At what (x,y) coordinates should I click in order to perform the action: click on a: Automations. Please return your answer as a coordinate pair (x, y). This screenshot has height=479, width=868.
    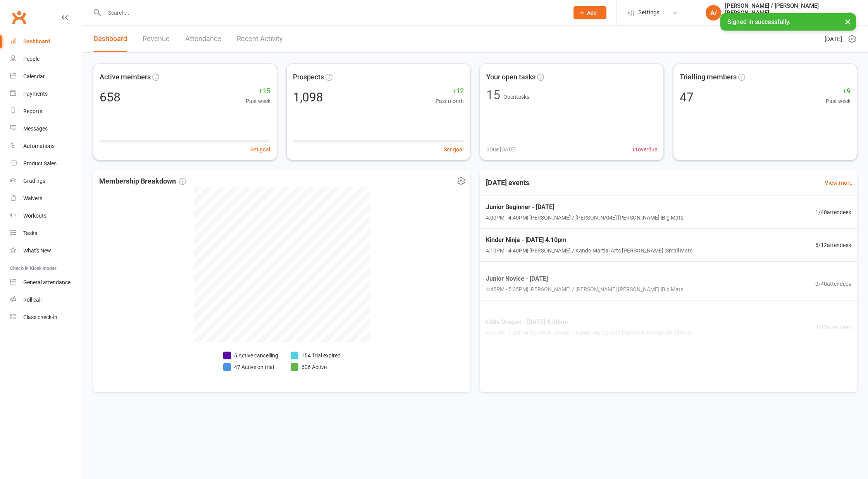
    Looking at the image, I should click on (46, 146).